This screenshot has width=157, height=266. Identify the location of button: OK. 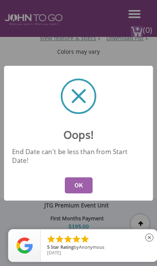
(78, 185).